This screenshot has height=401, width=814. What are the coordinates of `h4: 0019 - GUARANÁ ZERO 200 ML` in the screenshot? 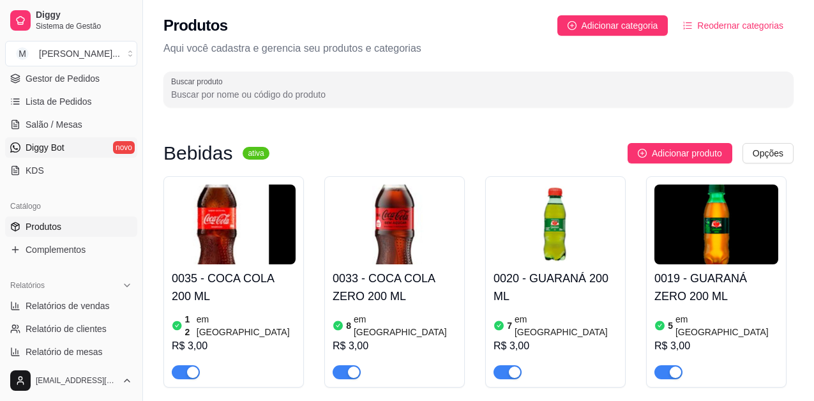 It's located at (716, 287).